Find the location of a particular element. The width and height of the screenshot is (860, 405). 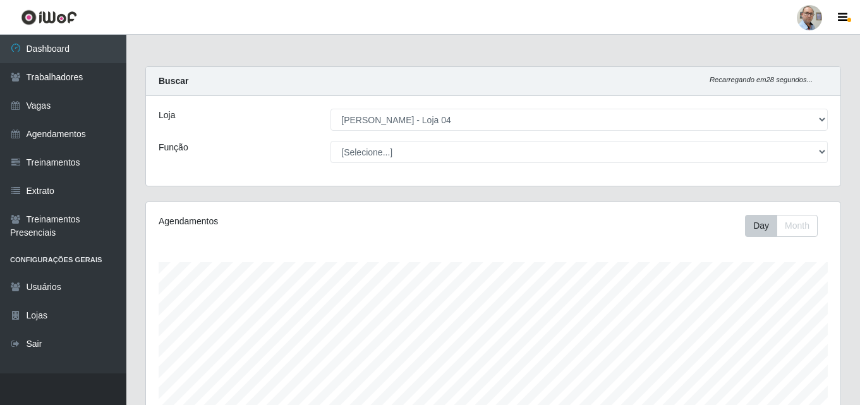

strong: Buscar is located at coordinates (173, 81).